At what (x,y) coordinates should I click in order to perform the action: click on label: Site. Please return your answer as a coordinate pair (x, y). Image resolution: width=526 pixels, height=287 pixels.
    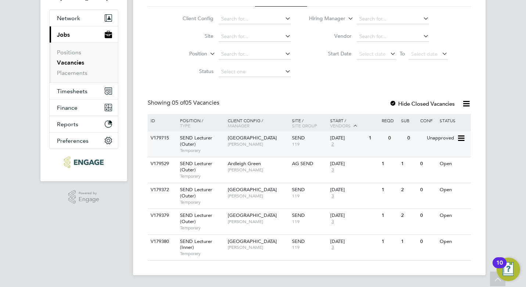
    Looking at the image, I should click on (192, 36).